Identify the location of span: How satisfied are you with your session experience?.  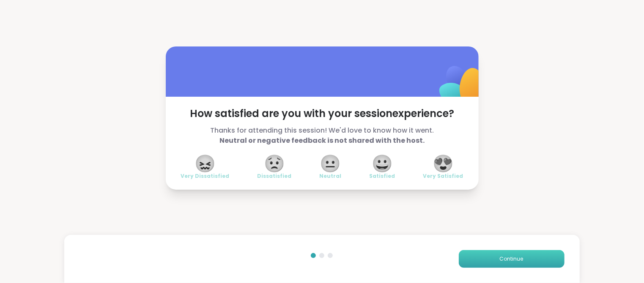
(323, 114).